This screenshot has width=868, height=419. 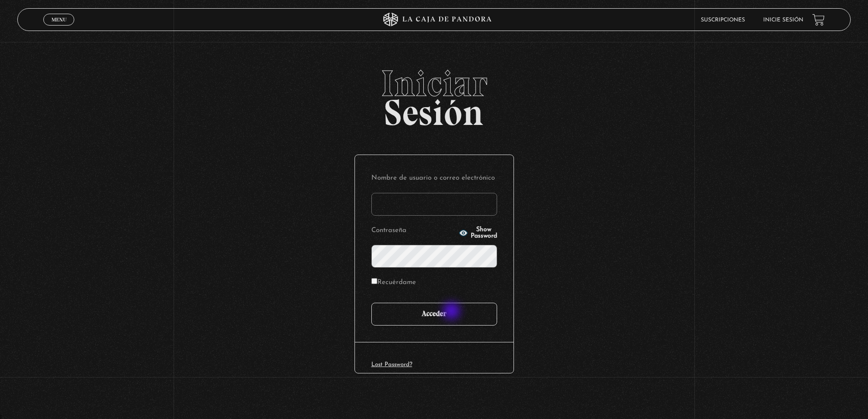 What do you see at coordinates (434, 179) in the screenshot?
I see `label: Nombre de usuario o correo electrónico` at bounding box center [434, 179].